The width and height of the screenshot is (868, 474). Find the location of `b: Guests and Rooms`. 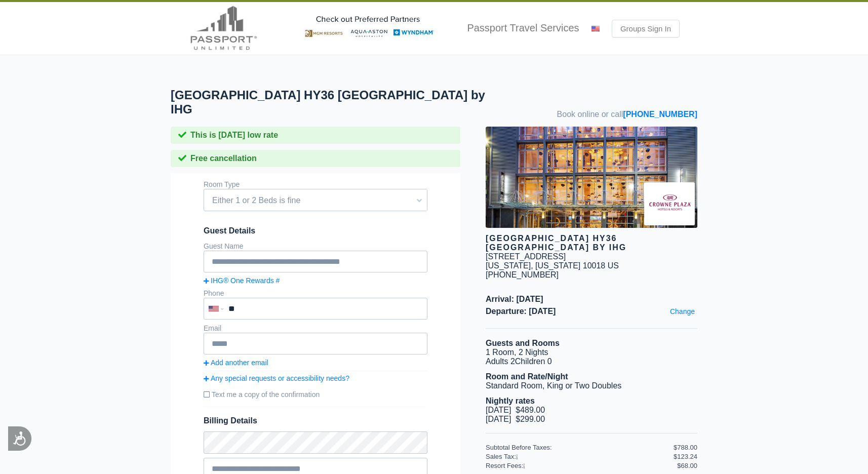

b: Guests and Rooms is located at coordinates (523, 343).